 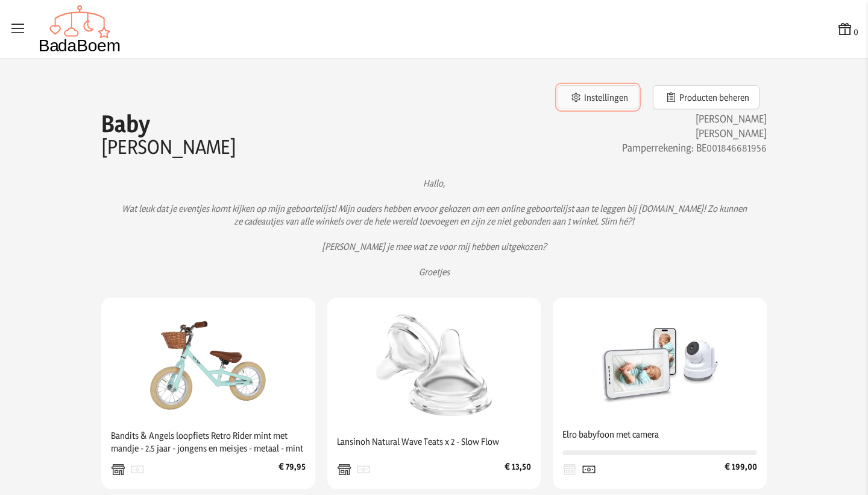 I want to click on span: € 13,50, so click(x=518, y=469).